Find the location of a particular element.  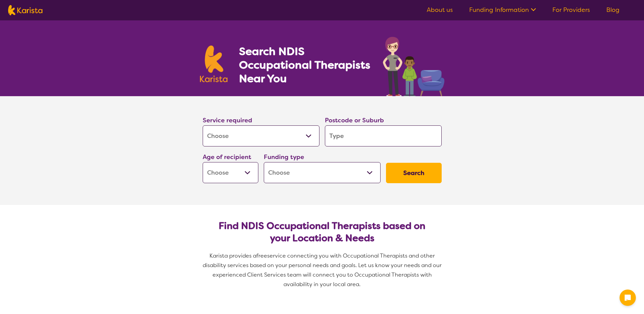

span: service connecting you with Occupational Therapists and other disability services based on your p... is located at coordinates (323, 270).